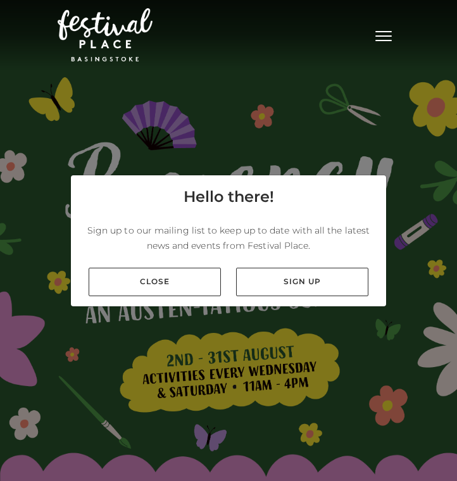 The image size is (457, 481). What do you see at coordinates (302, 282) in the screenshot?
I see `a: Sign up` at bounding box center [302, 282].